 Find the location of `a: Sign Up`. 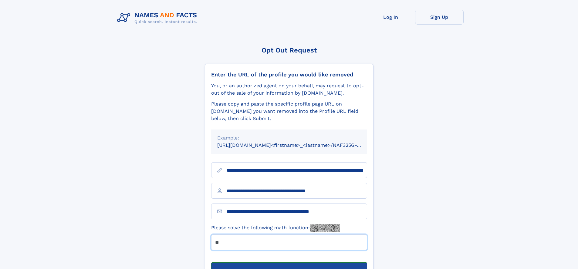

a: Sign Up is located at coordinates (439, 17).